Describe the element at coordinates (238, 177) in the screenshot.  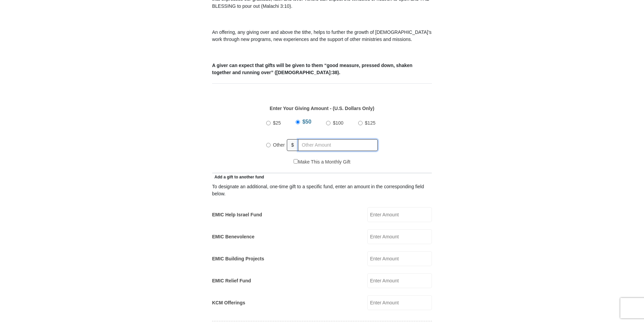
I see `span: Add a gift to another fund` at that location.